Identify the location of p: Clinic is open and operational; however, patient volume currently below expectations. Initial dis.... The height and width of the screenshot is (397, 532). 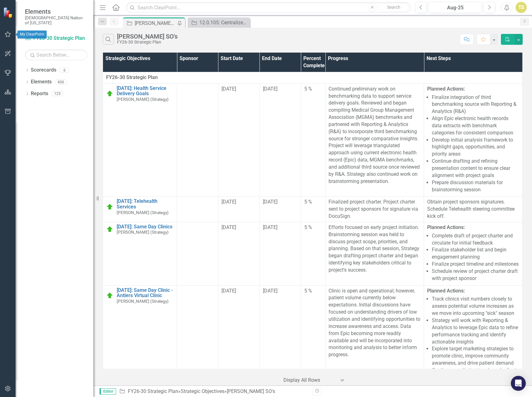
(375, 323).